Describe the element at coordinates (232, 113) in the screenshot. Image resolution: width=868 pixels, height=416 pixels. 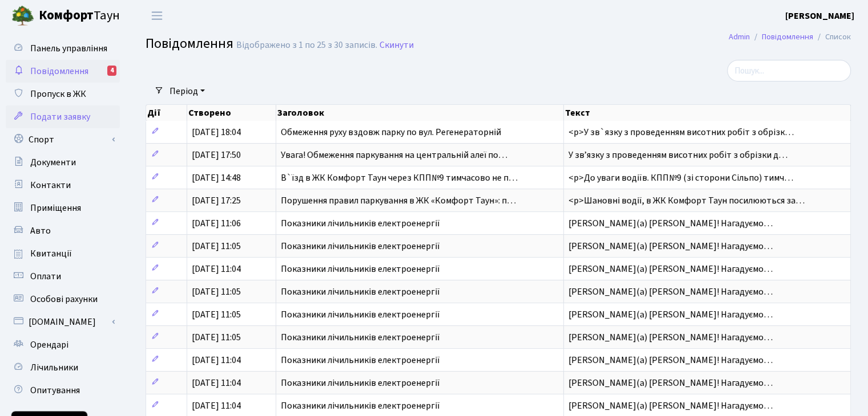
I see `th: Створено` at that location.